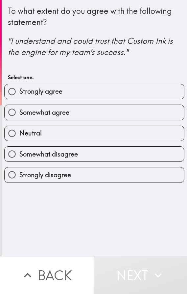  Describe the element at coordinates (94, 91) in the screenshot. I see `button: Strongly agree` at that location.